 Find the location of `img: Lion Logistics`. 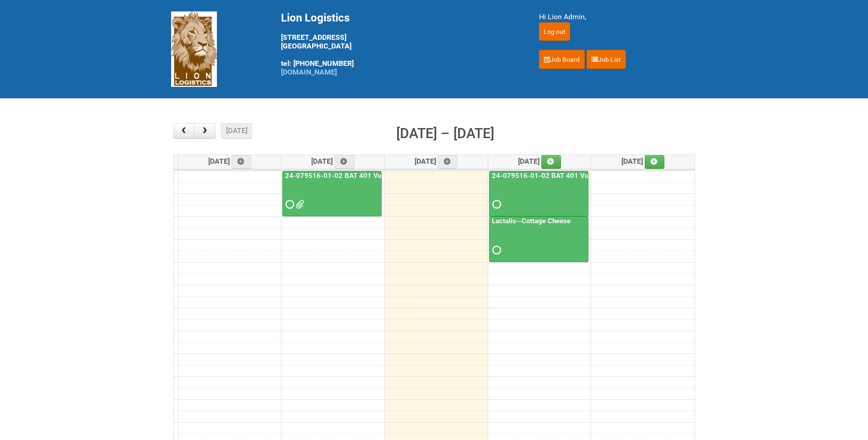

img: Lion Logistics is located at coordinates (194, 49).